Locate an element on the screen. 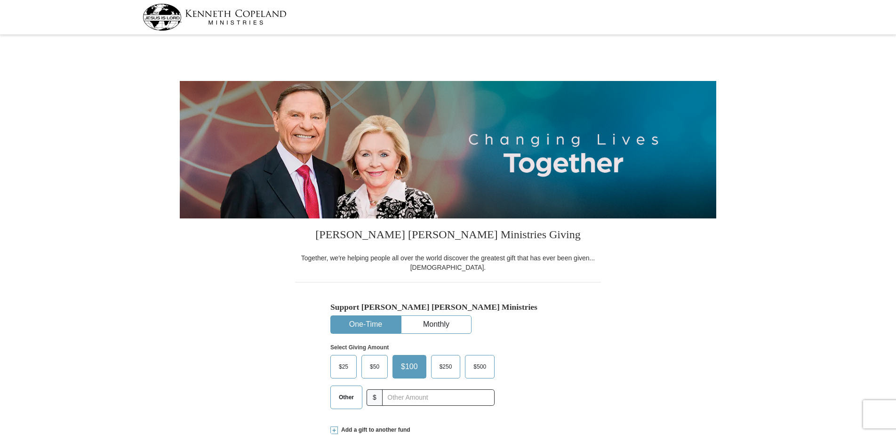 This screenshot has width=896, height=435. span: $500 is located at coordinates (480, 367).